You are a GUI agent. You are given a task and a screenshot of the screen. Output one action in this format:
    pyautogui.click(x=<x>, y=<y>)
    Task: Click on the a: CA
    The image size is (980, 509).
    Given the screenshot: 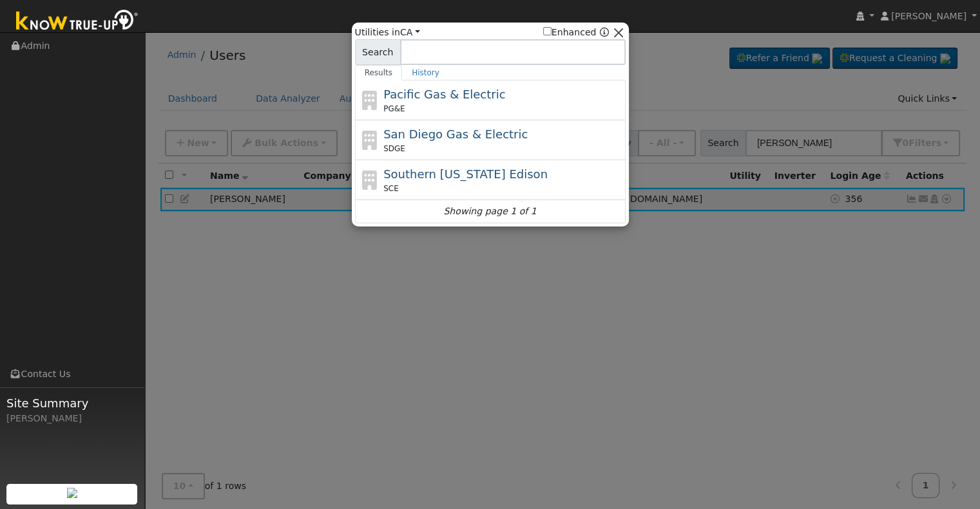 What is the action you would take?
    pyautogui.click(x=410, y=32)
    